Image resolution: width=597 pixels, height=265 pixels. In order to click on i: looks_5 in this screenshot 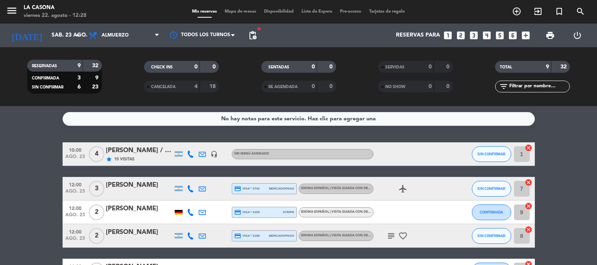, I will do `click(500, 35)`.